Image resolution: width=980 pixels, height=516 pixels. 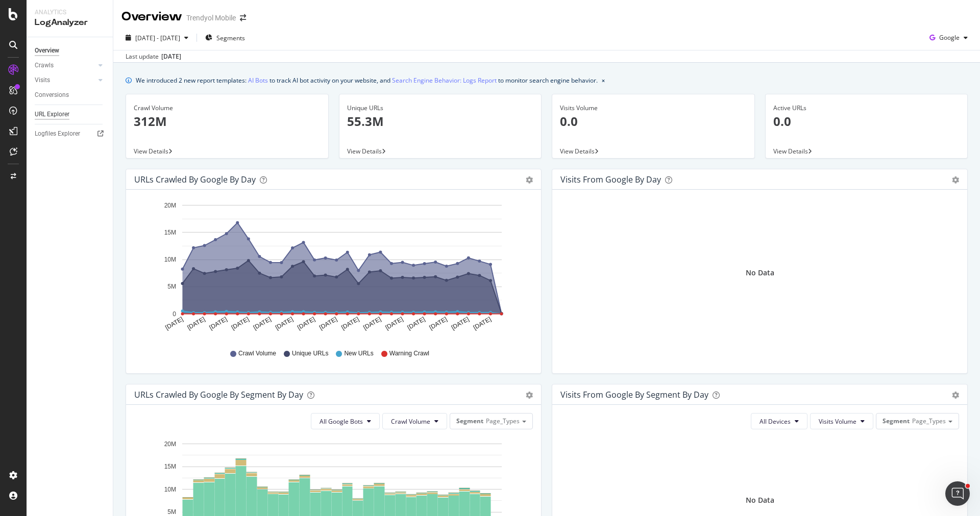 I want to click on div: A chart., so click(x=334, y=269).